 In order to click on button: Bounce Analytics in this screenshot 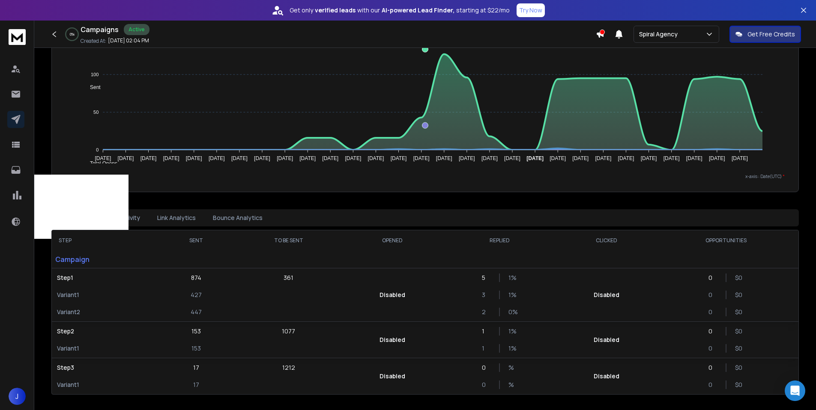, I will do `click(238, 218)`.